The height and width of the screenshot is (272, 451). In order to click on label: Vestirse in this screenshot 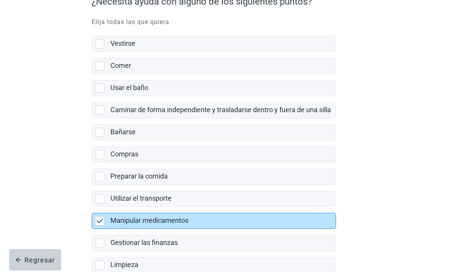, I will do `click(123, 43)`.